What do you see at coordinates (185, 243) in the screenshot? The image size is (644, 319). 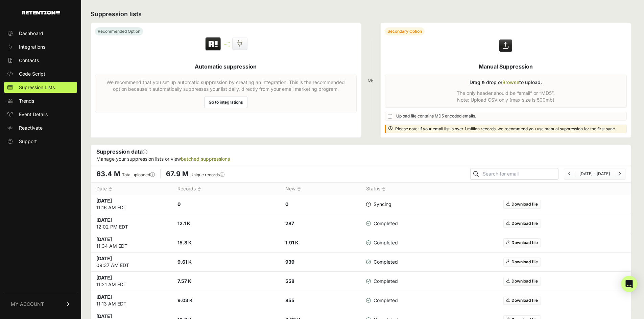 I see `strong: 15.8 K` at bounding box center [185, 243].